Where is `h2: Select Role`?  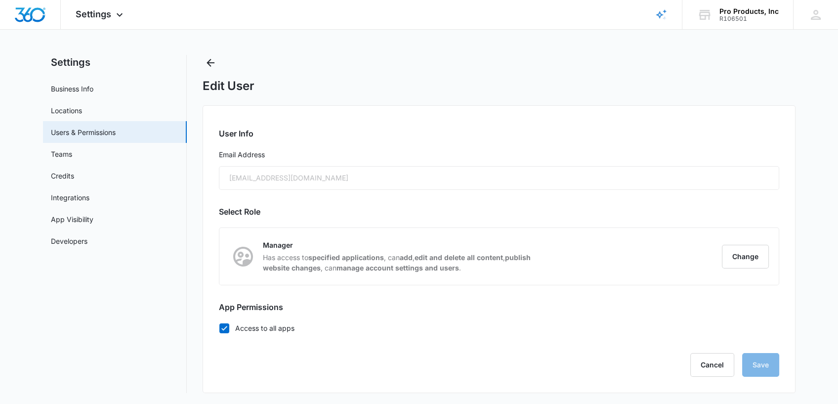 h2: Select Role is located at coordinates (499, 212).